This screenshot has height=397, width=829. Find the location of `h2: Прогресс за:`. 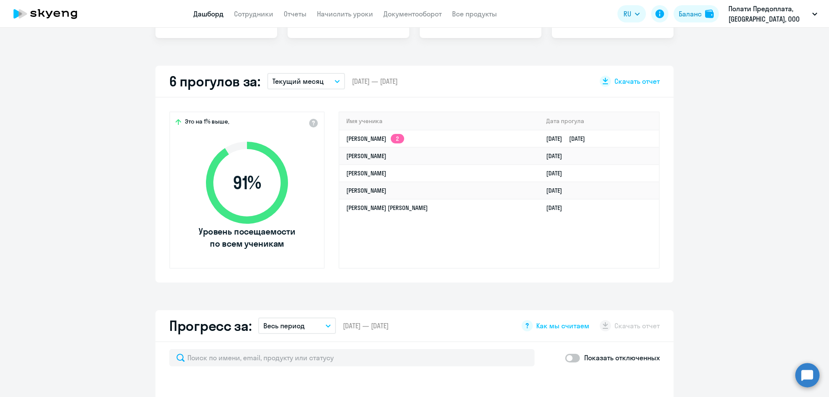

h2: Прогресс за: is located at coordinates (210, 326).